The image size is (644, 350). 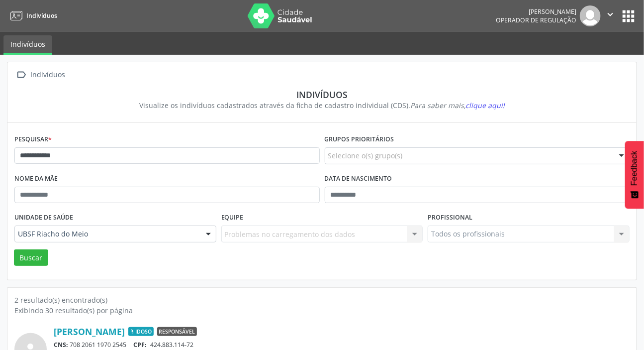 What do you see at coordinates (365, 155) in the screenshot?
I see `span: Selecione o(s) grupo(s)` at bounding box center [365, 155].